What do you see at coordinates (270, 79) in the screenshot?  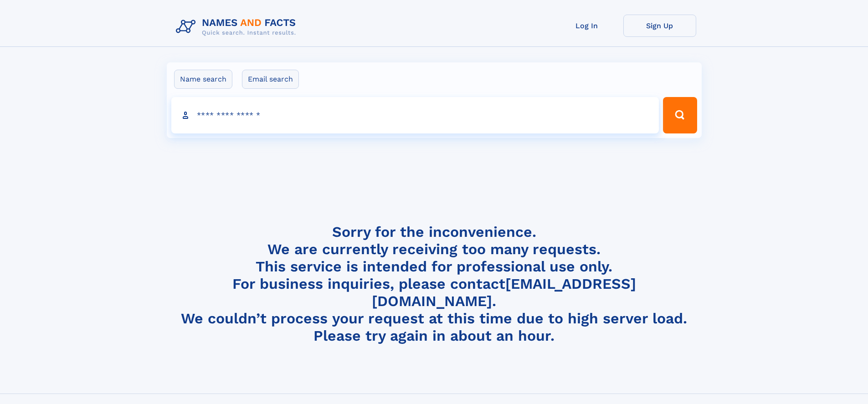 I see `label: Email search` at bounding box center [270, 79].